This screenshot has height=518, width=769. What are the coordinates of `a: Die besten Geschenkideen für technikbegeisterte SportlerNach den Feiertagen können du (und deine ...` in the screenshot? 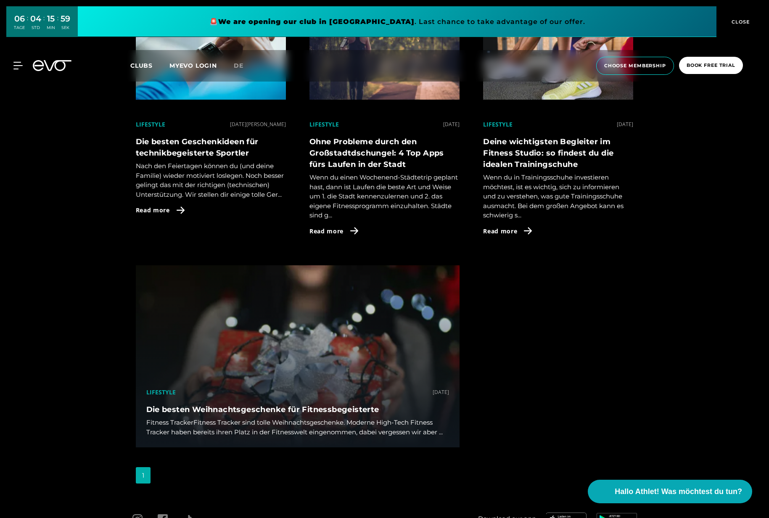 It's located at (211, 168).